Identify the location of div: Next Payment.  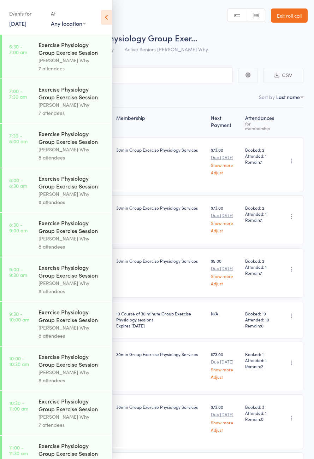
(225, 122).